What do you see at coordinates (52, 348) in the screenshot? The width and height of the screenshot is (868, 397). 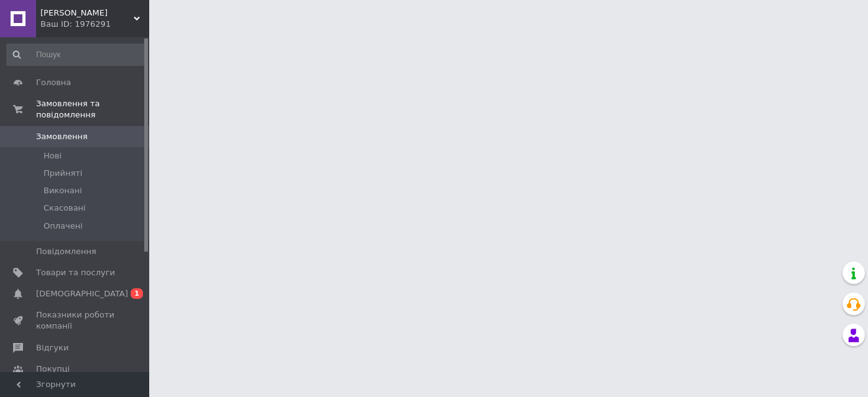 I see `span: Відгуки` at bounding box center [52, 348].